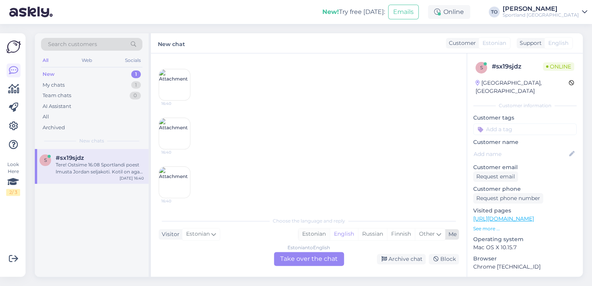 The image size is (592, 286). Describe the element at coordinates (57, 96) in the screenshot. I see `div: Team chats` at that location.